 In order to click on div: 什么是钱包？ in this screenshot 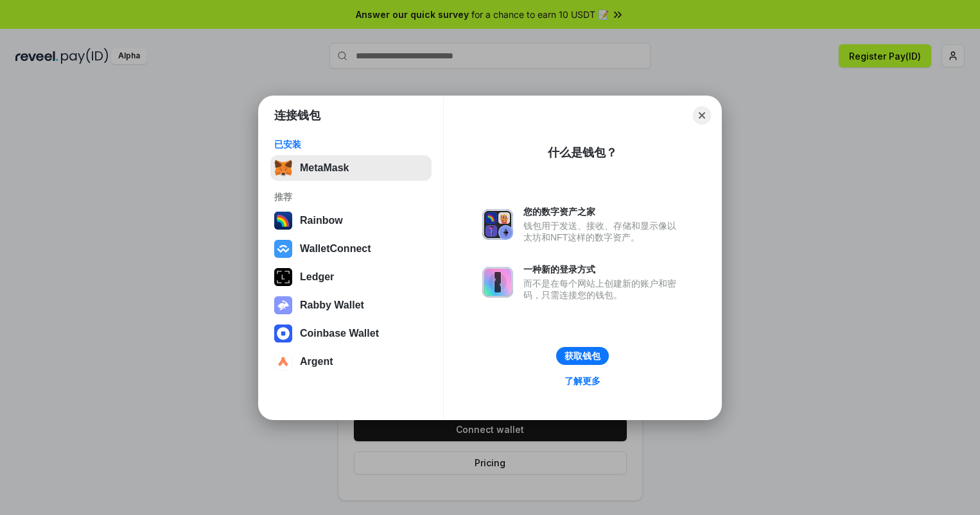, I will do `click(582, 153)`.